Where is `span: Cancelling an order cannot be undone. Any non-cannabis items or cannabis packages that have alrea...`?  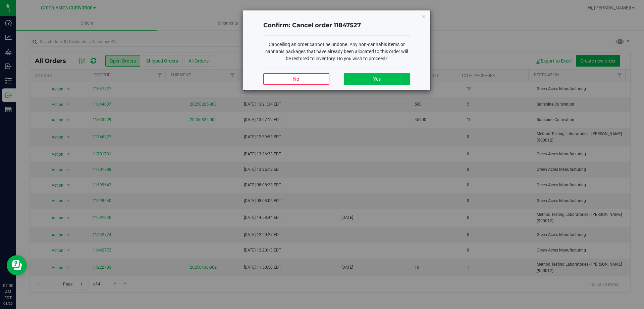
span: Cancelling an order cannot be undone. Any non-cannabis items or cannabis packages that have alrea... is located at coordinates (336, 52).